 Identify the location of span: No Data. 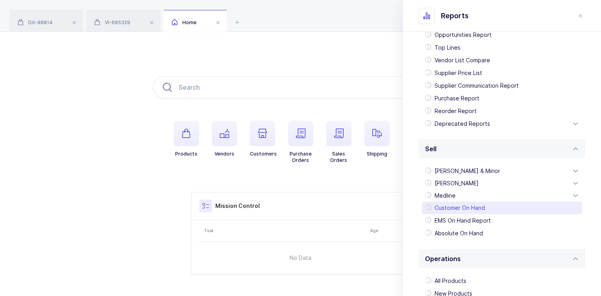
(300, 258).